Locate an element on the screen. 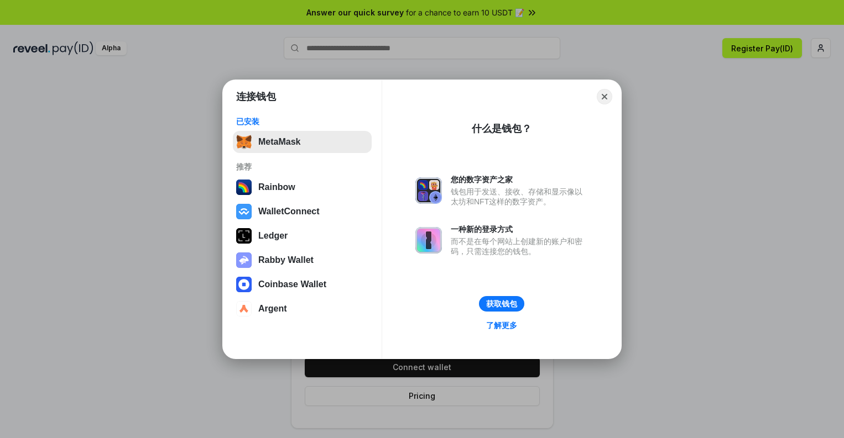 This screenshot has width=844, height=438. button: Rabby Wallet is located at coordinates (302, 260).